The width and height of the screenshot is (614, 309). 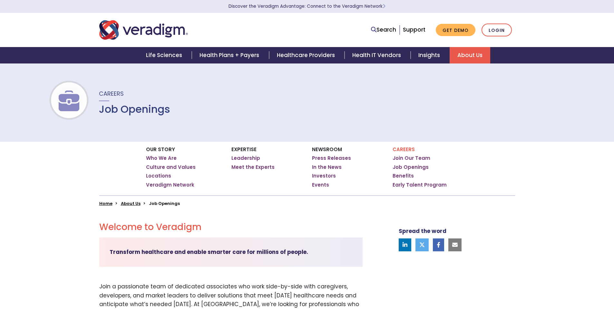 What do you see at coordinates (307, 55) in the screenshot?
I see `a: Healthcare Providers` at bounding box center [307, 55].